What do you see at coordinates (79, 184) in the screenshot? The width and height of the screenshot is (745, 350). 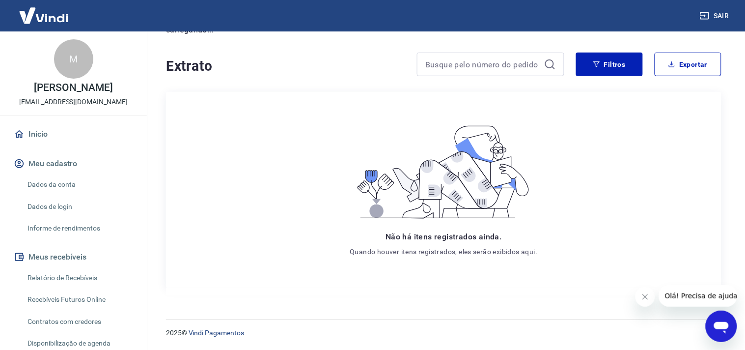 I see `a: Dados da conta` at bounding box center [79, 184].